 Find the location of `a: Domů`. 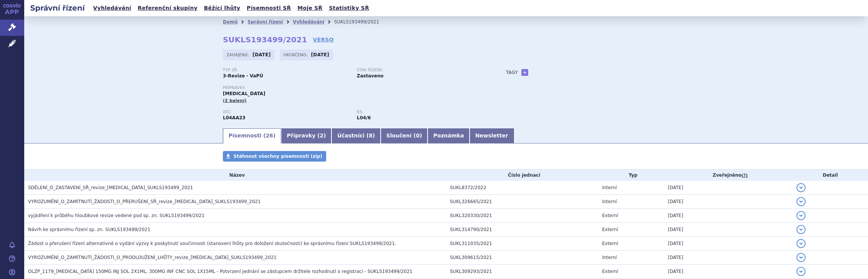

a: Domů is located at coordinates (230, 22).